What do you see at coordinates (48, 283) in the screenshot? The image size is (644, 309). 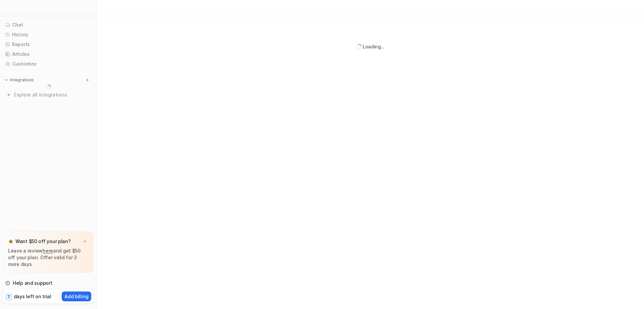 I see `a: Help and support` at bounding box center [48, 283].